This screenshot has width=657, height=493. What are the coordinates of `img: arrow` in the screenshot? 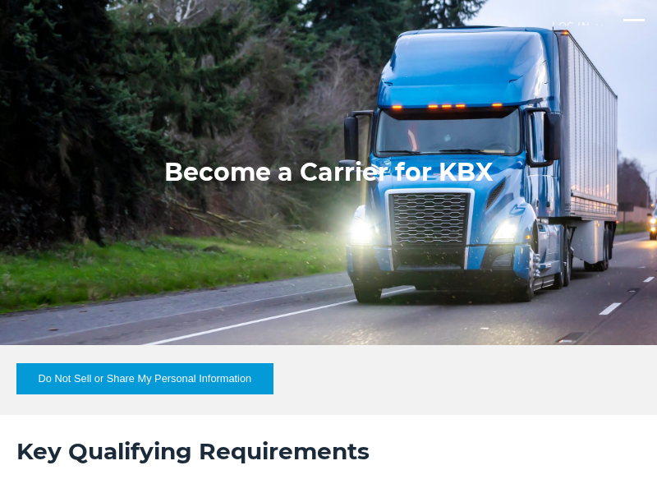 It's located at (599, 26).